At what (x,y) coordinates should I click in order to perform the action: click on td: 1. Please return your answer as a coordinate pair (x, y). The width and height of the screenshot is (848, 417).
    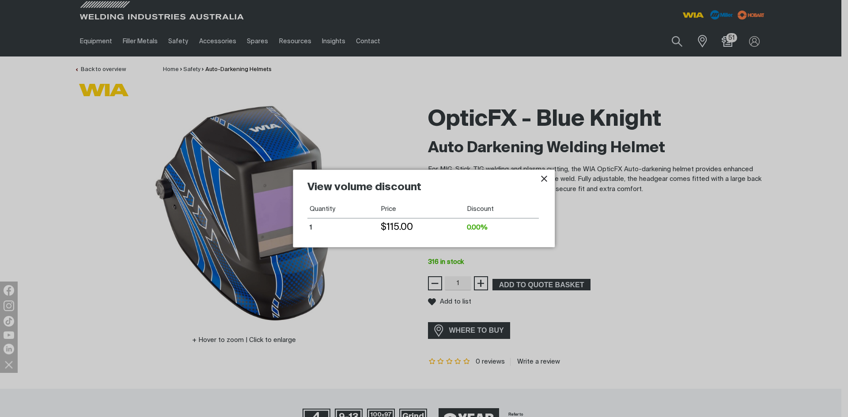
    Looking at the image, I should click on (343, 228).